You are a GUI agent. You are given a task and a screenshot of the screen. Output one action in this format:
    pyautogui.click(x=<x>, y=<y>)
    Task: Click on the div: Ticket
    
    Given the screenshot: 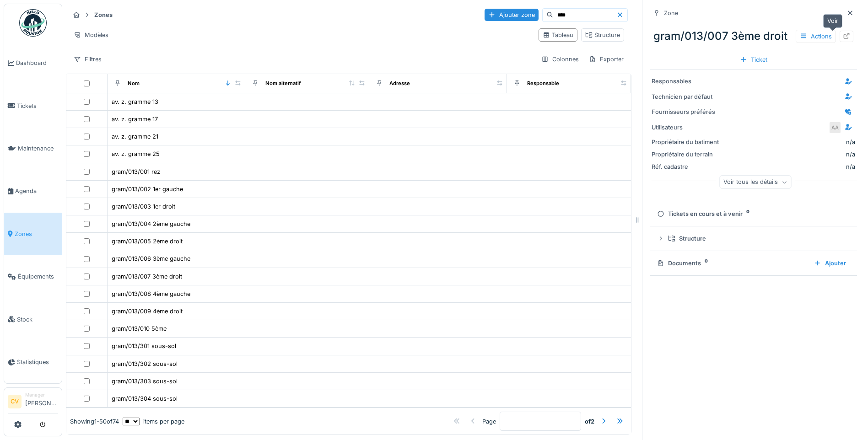 What is the action you would take?
    pyautogui.click(x=753, y=59)
    